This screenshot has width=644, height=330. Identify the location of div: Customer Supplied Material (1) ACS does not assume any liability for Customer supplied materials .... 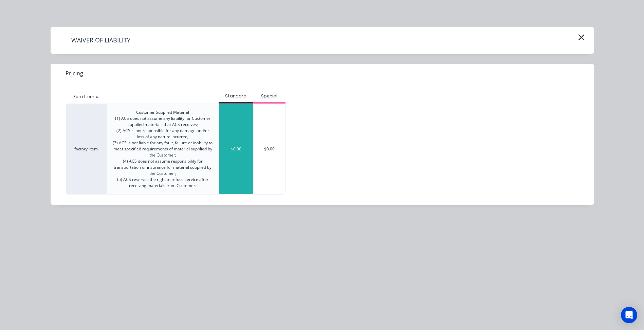
(163, 149).